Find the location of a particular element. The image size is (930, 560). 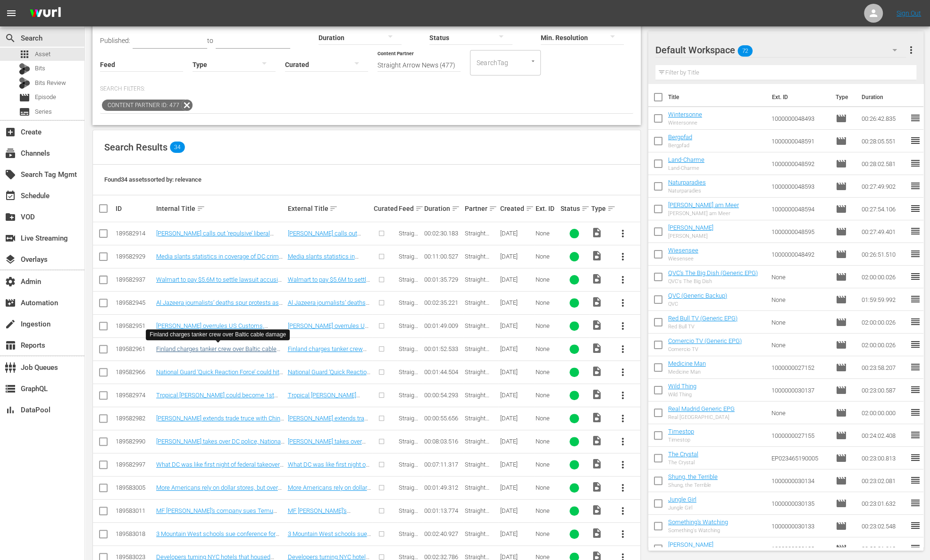

div: 189582966 is located at coordinates (135, 372).